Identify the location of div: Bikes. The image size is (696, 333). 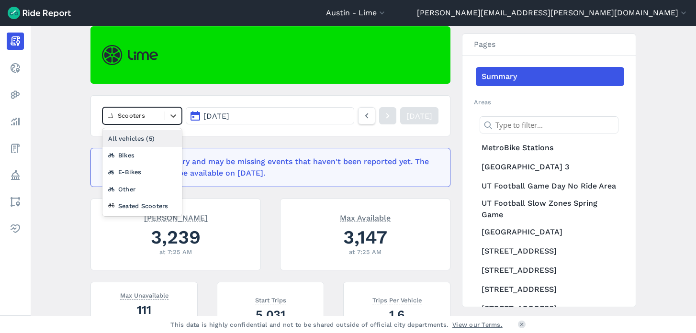
(142, 155).